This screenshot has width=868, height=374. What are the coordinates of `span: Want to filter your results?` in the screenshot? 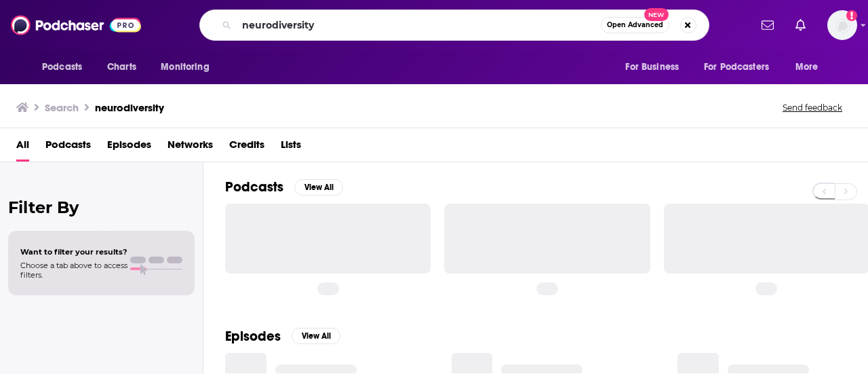 It's located at (74, 251).